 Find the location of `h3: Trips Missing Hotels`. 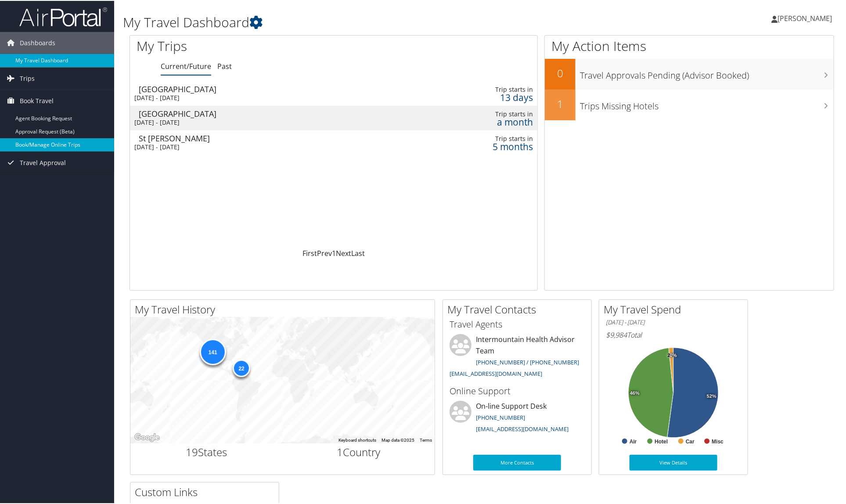

h3: Trips Missing Hotels is located at coordinates (707, 103).